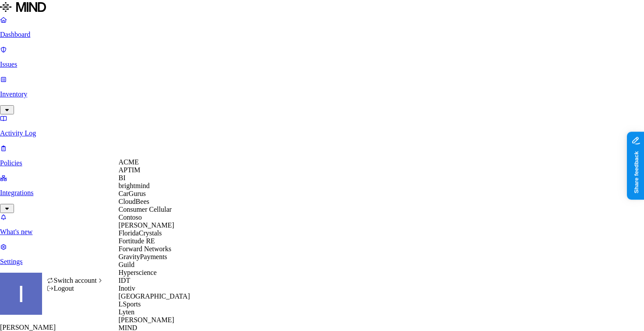 This screenshot has width=644, height=331. What do you see at coordinates (127, 265) in the screenshot?
I see `span: Guild` at bounding box center [127, 265].